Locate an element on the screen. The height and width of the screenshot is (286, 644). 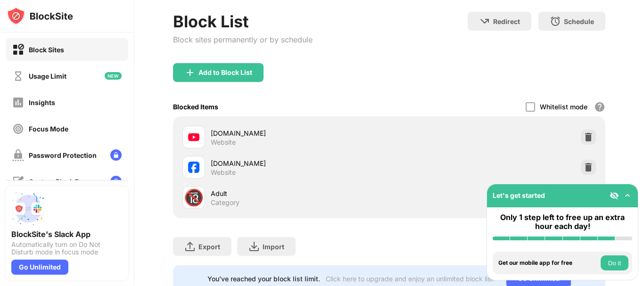
div: Block sites permanently or by schedule is located at coordinates (243, 40).